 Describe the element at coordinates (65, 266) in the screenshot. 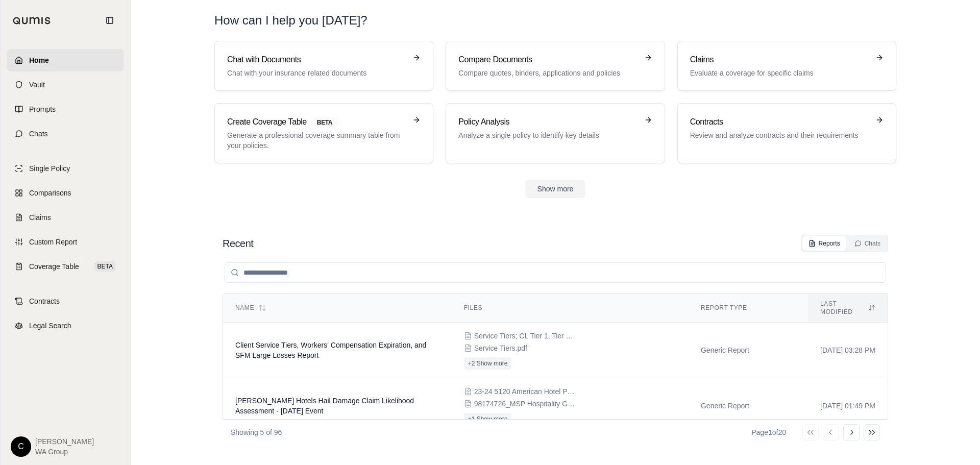

I see `a: Coverage TableBETA` at that location.